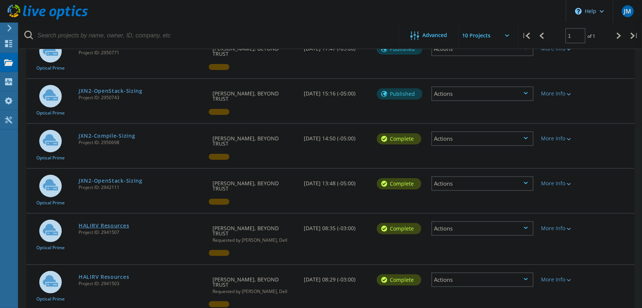 This screenshot has height=308, width=642. I want to click on div: Published, so click(399, 94).